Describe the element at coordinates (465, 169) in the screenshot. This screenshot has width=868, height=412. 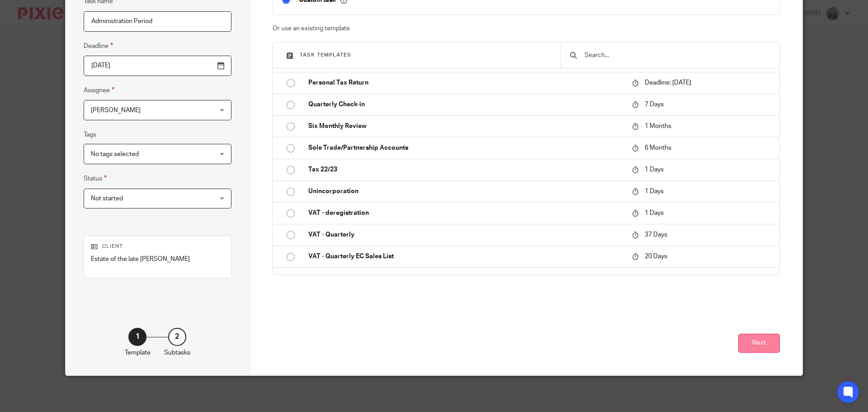
I see `p: Tax 22/23` at that location.